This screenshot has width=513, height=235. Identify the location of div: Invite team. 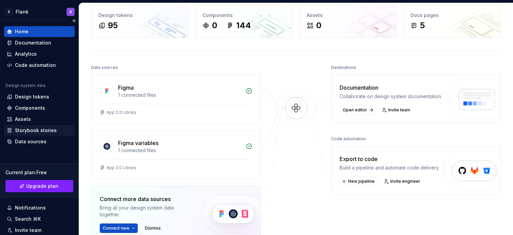
(28, 230).